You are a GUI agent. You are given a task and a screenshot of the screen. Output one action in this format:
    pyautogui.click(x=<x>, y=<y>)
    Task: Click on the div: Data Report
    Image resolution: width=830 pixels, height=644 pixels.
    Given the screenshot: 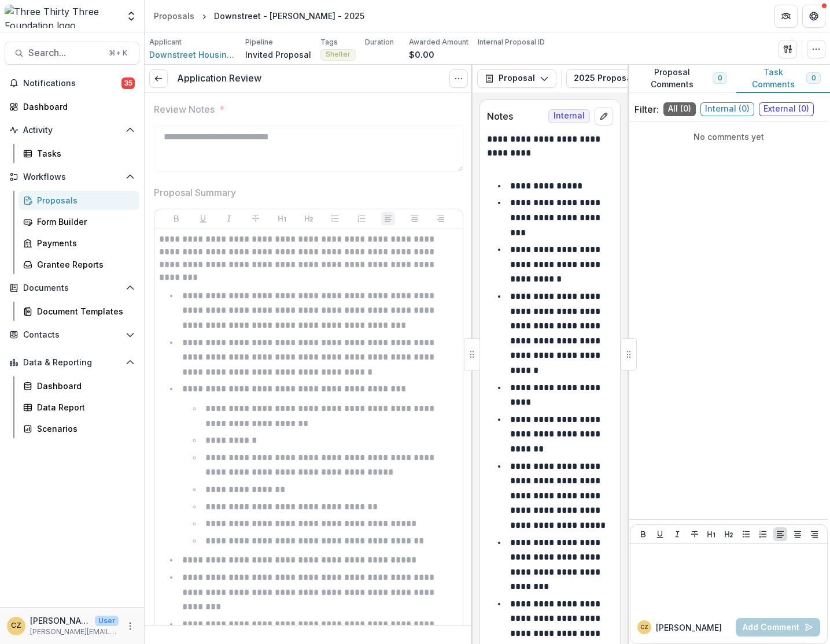 What is the action you would take?
    pyautogui.click(x=84, y=407)
    